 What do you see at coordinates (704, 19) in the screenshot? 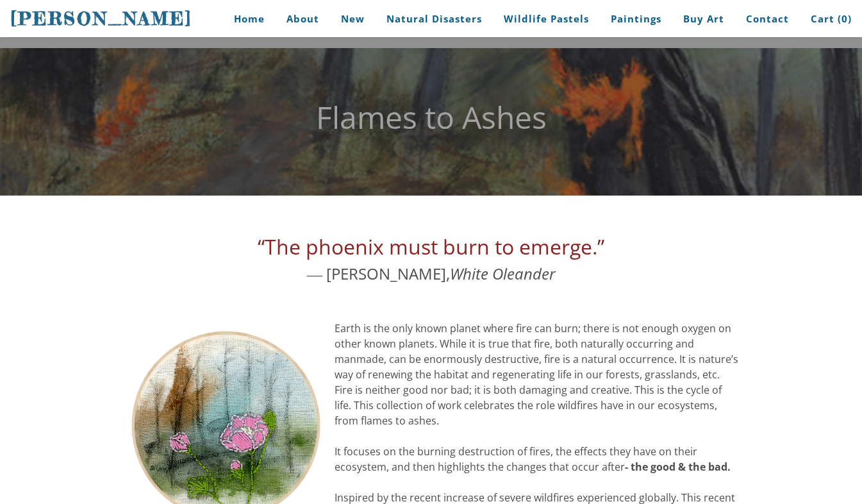
I see `a: Buy Art` at bounding box center [704, 19].